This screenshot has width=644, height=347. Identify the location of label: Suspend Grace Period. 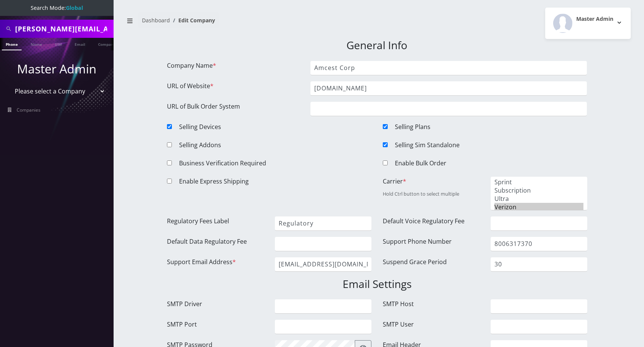
(415, 262).